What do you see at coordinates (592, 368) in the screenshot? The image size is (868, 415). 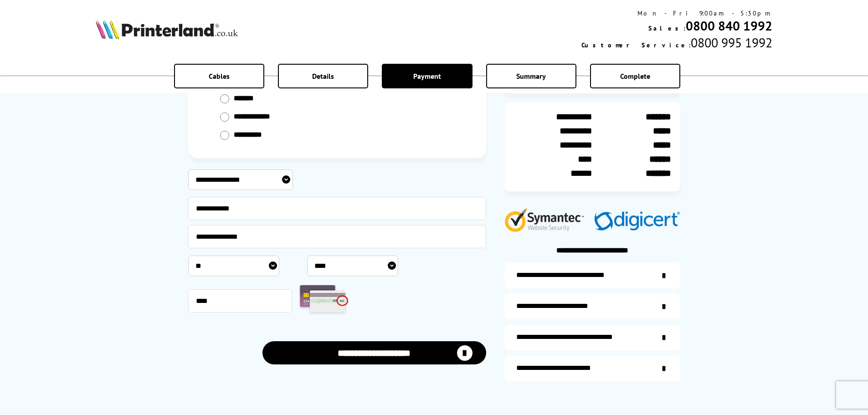 I see `a: secure-website` at bounding box center [592, 368].